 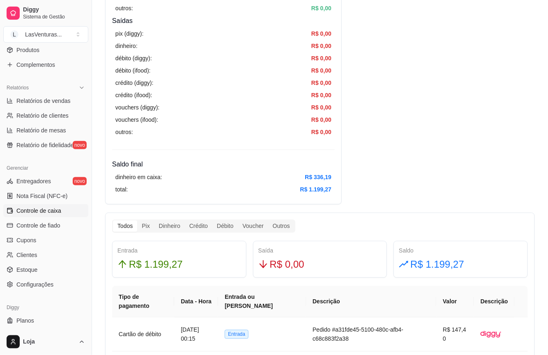 I want to click on div: Dinheiro, so click(x=170, y=227).